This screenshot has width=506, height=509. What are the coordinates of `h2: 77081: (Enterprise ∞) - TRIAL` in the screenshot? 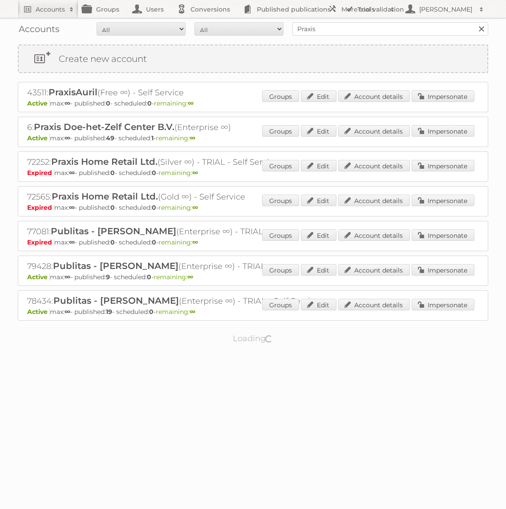 It's located at (183, 232).